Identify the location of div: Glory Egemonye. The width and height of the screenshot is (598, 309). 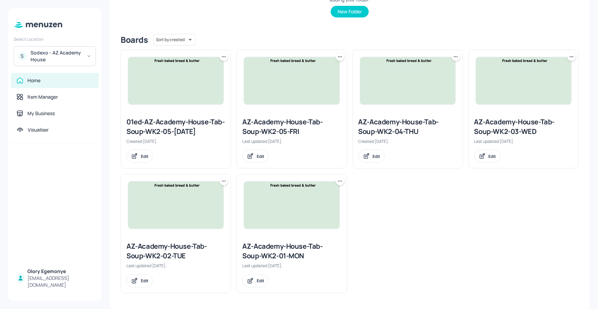
(60, 271).